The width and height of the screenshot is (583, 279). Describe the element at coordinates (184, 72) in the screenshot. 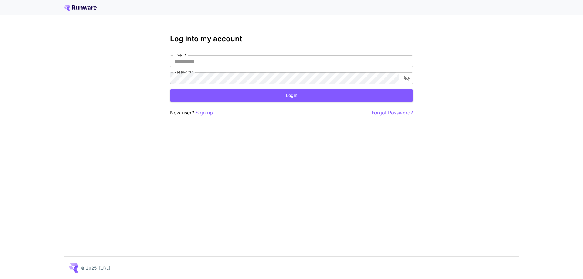

I see `label: Password` at that location.